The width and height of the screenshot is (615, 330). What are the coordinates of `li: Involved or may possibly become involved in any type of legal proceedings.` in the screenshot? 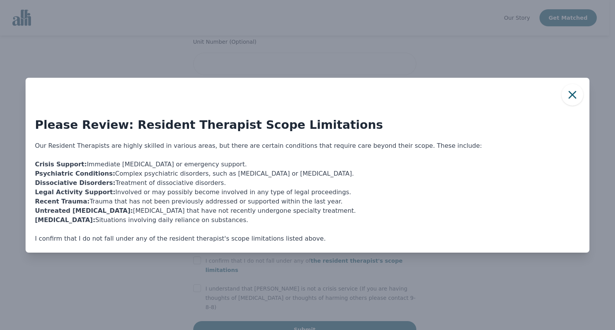 It's located at (307, 192).